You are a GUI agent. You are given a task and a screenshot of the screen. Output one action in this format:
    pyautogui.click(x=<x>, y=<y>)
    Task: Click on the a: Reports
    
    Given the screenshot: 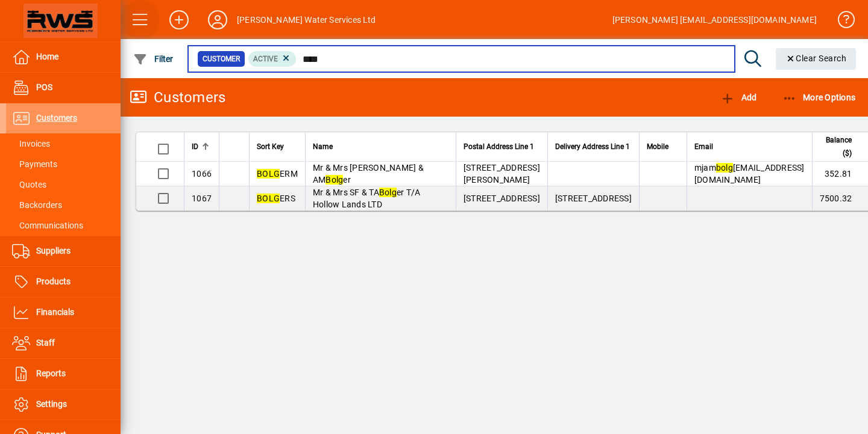 What is the action you would take?
    pyautogui.click(x=64, y=374)
    